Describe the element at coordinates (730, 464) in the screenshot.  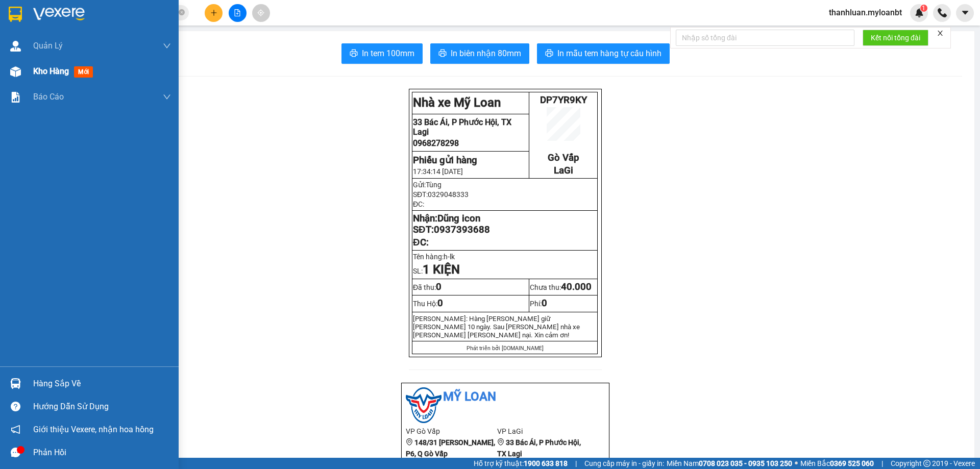
I see `span: Miền Nam` at that location.